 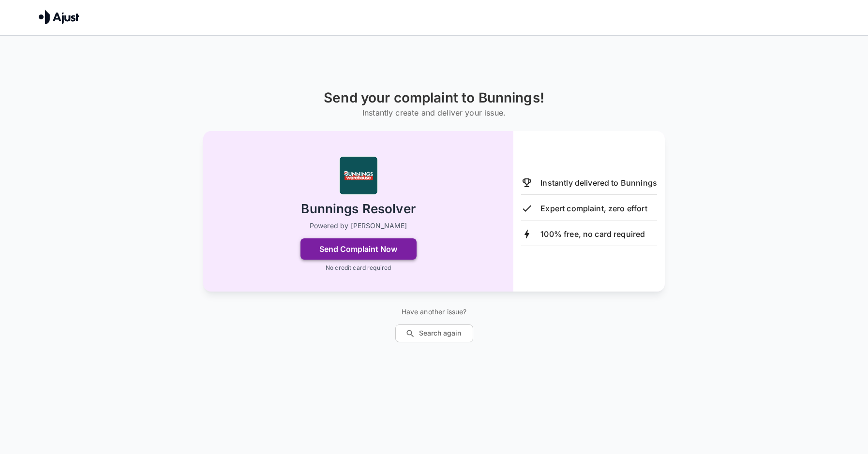 I want to click on img: Ajust, so click(x=59, y=17).